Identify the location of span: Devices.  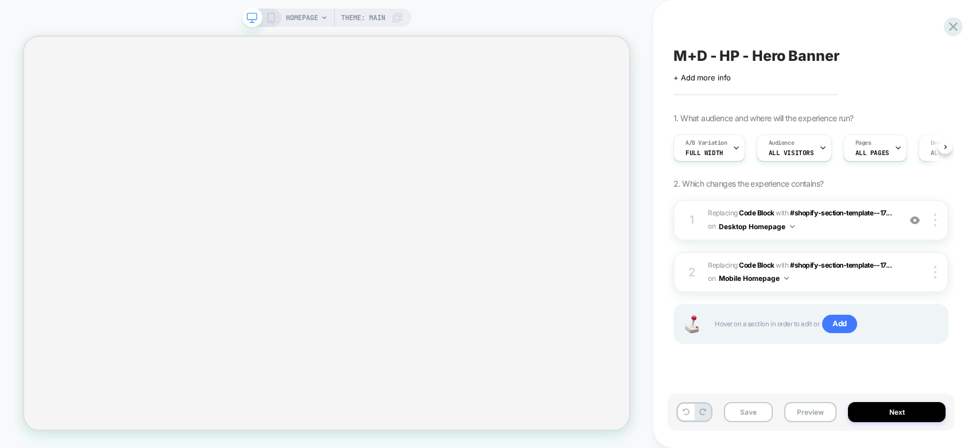
(941, 143).